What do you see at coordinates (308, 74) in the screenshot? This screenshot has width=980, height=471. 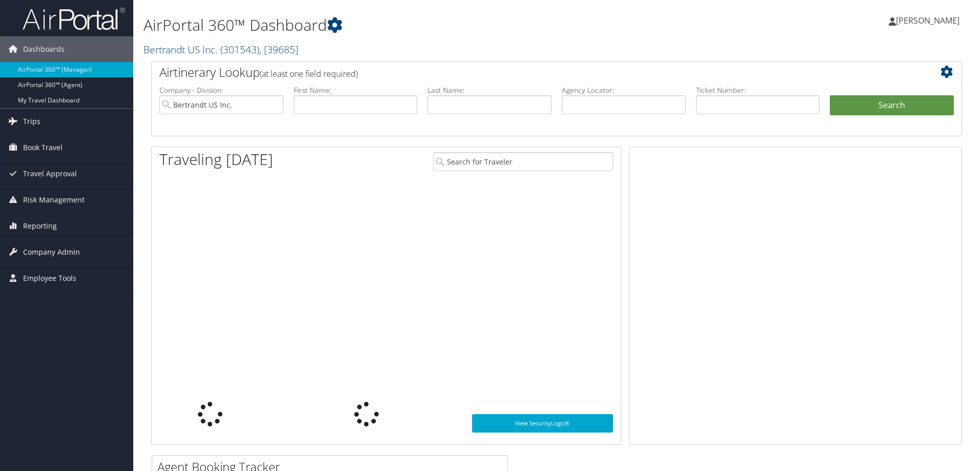 I see `span: (at least one field required)` at bounding box center [308, 74].